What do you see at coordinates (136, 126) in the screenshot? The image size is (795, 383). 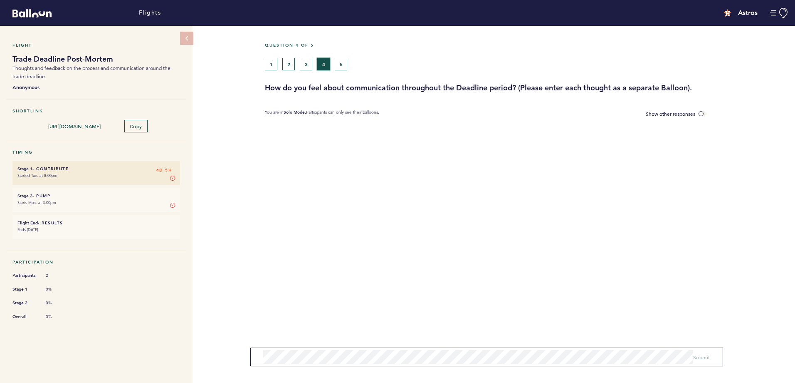 I see `button: Copy` at bounding box center [136, 126].